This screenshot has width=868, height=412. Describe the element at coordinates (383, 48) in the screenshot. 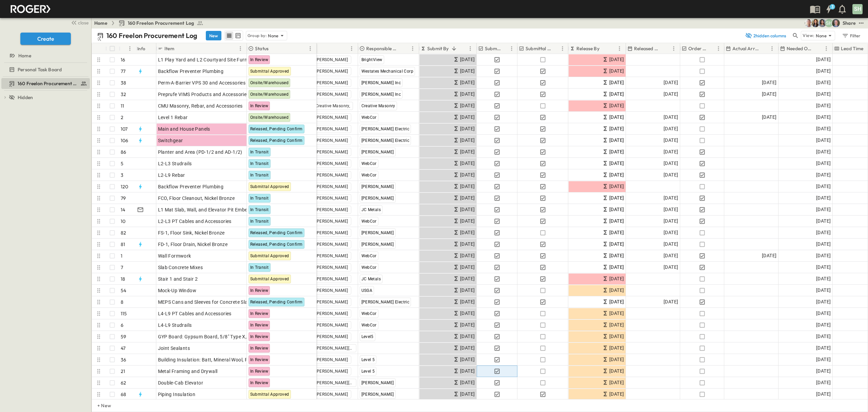

I see `p: Responsible Contractor` at that location.